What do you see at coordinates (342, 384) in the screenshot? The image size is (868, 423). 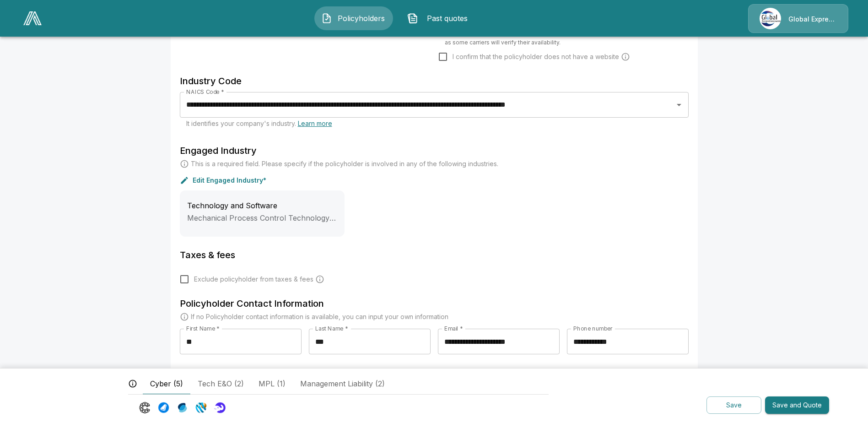 I see `span: Management Liability (2)` at bounding box center [342, 384].